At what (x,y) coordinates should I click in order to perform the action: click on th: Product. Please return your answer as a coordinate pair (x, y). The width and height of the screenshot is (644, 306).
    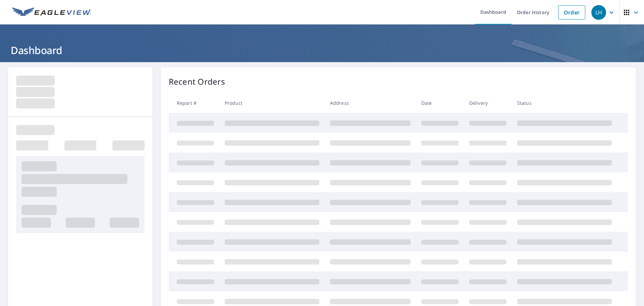
    Looking at the image, I should click on (272, 103).